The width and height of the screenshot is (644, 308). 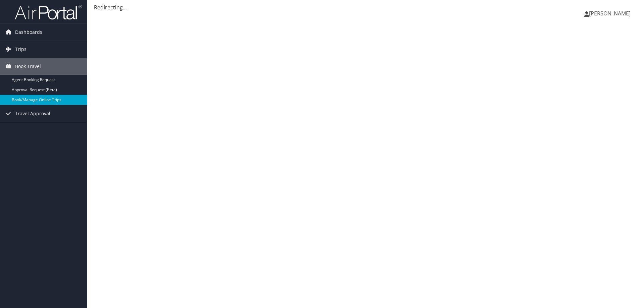 I want to click on span: Trips, so click(x=21, y=50).